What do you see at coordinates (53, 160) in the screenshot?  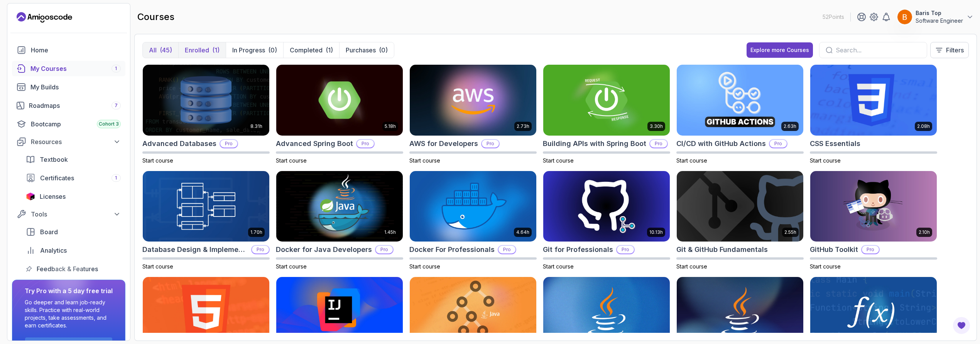 I see `span: Textbook` at bounding box center [53, 160].